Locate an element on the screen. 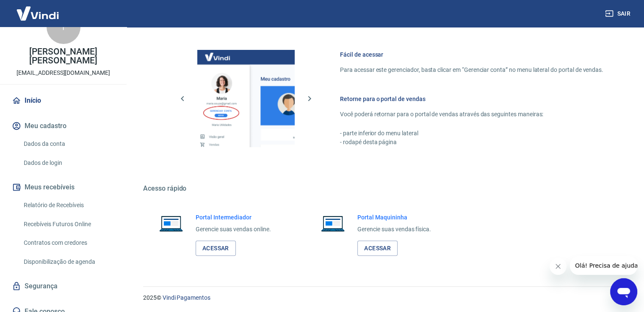  a: Contratos com credores is located at coordinates (68, 243).